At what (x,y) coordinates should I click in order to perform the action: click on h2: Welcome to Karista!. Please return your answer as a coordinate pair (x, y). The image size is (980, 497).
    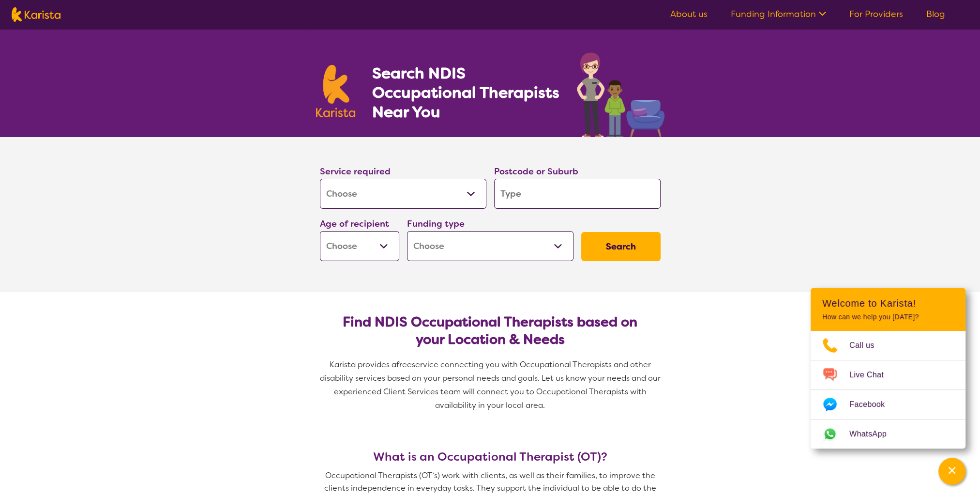
    Looking at the image, I should click on (888, 303).